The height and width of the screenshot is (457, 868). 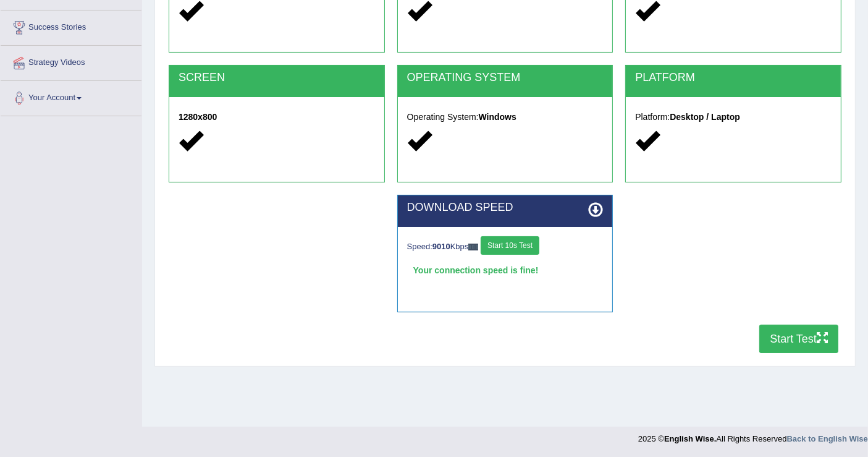 What do you see at coordinates (498, 117) in the screenshot?
I see `strong: Windows` at bounding box center [498, 117].